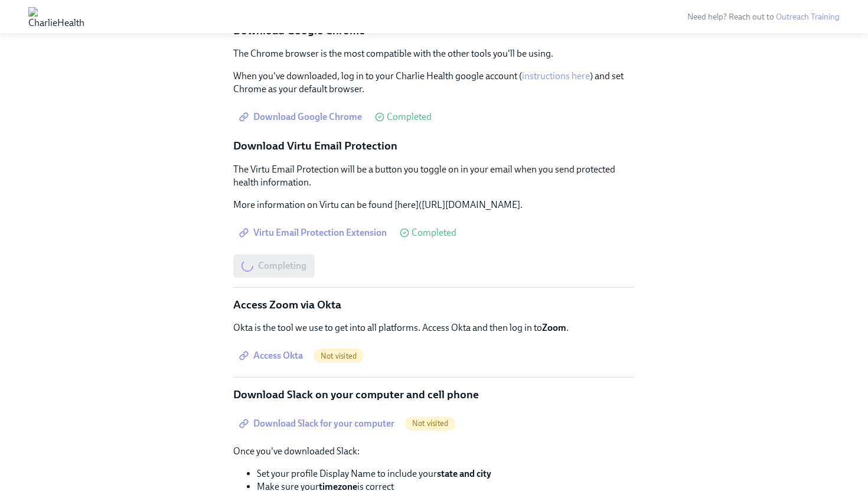 The height and width of the screenshot is (491, 868). Describe the element at coordinates (434, 176) in the screenshot. I see `p: The Virtu Email Protection will be a button you toggle on in your email when you send protected h...` at that location.